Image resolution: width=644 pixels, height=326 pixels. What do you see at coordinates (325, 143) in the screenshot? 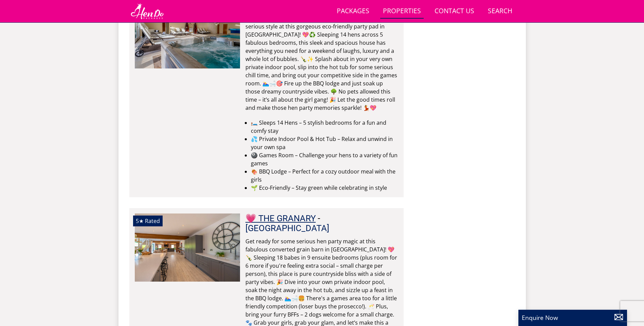
I see `li: 💦 Private Indoor Pool & Hot Tub – Relax and unwind in your own spa` at bounding box center [325, 143].